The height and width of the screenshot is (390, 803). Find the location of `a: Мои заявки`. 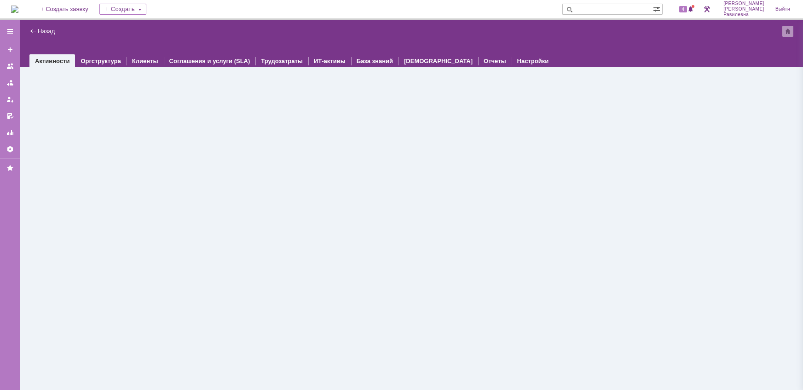

a: Мои заявки is located at coordinates (10, 99).